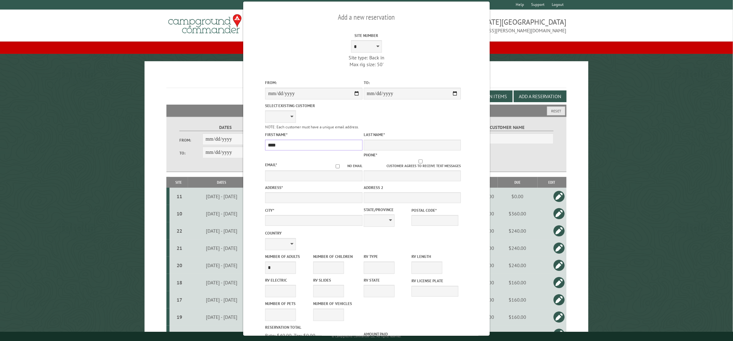 This screenshot has width=733, height=341. I want to click on label: Customer agrees to receive text messages, so click(412, 164).